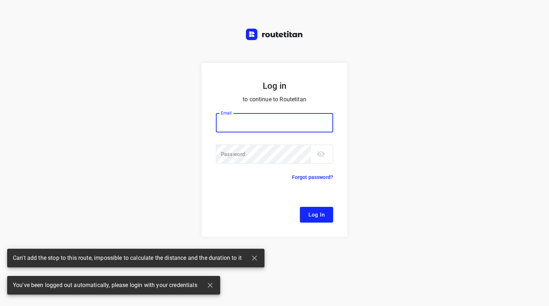 The image size is (549, 306). Describe the element at coordinates (127, 258) in the screenshot. I see `span: Can't add the stop to this route, impossible to calculate the distance and the duration to it` at that location.